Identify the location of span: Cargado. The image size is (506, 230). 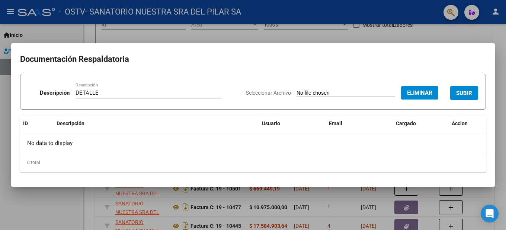
(406, 123).